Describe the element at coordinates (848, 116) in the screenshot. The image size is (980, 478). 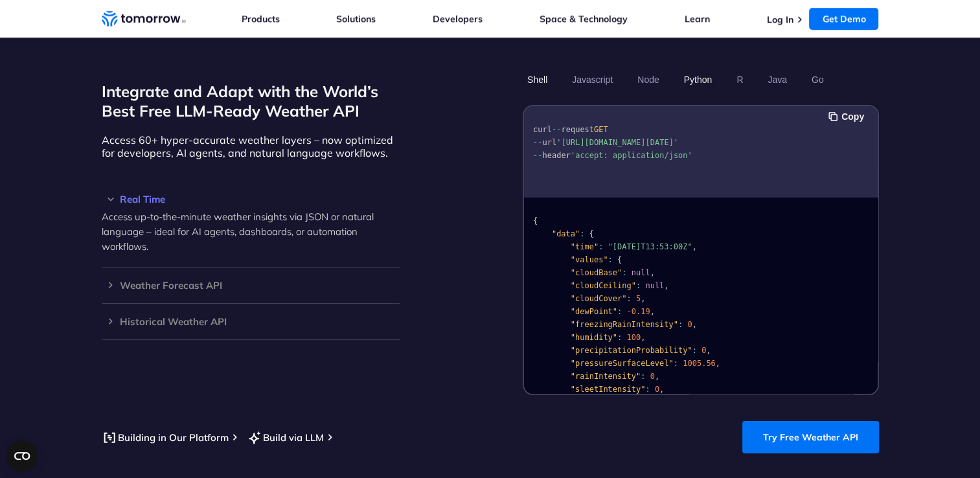
I see `button: Copy` at that location.